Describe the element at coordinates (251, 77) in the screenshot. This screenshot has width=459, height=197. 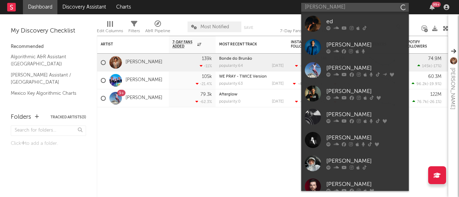
I see `div: WE PRAY - TWICE Version` at that location.